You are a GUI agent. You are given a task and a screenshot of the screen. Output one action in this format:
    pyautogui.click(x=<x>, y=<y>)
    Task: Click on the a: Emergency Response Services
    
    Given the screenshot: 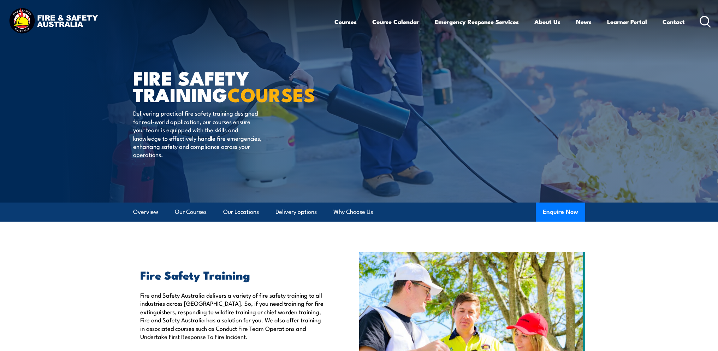 What is the action you would take?
    pyautogui.click(x=477, y=22)
    